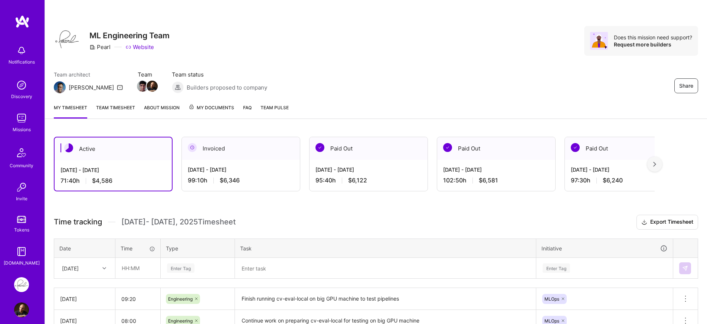  What do you see at coordinates (230, 180) in the screenshot?
I see `span: $6,346` at bounding box center [230, 180].